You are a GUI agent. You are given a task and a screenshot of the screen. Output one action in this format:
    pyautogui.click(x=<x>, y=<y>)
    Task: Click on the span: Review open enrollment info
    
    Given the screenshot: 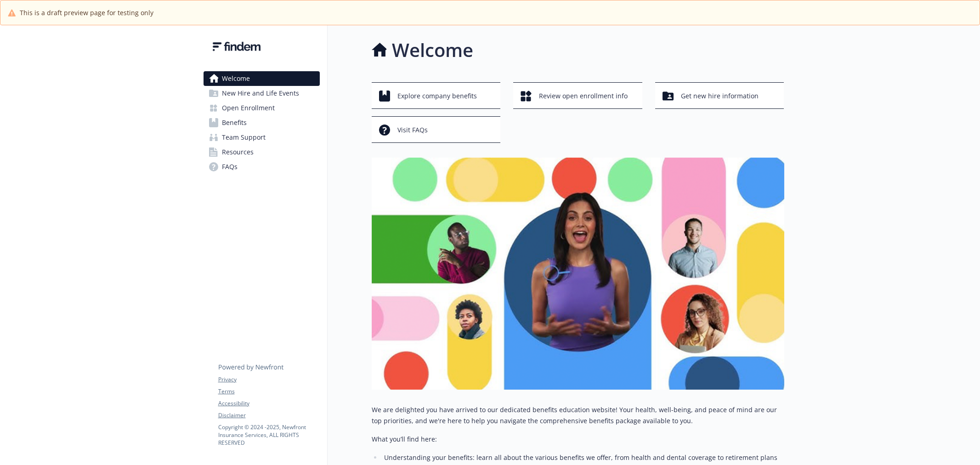 What is the action you would take?
    pyautogui.click(x=584, y=96)
    